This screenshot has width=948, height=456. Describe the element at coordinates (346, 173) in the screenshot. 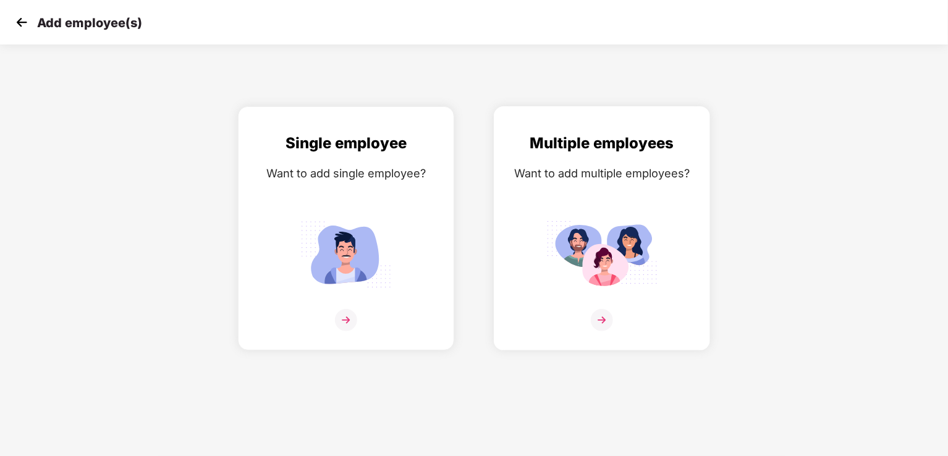

I see `div: Want to add single employee?` at that location.